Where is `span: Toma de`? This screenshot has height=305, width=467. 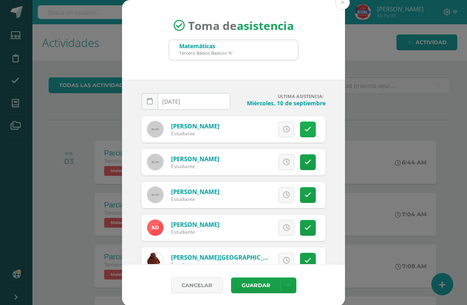
span: Toma de is located at coordinates (241, 26).